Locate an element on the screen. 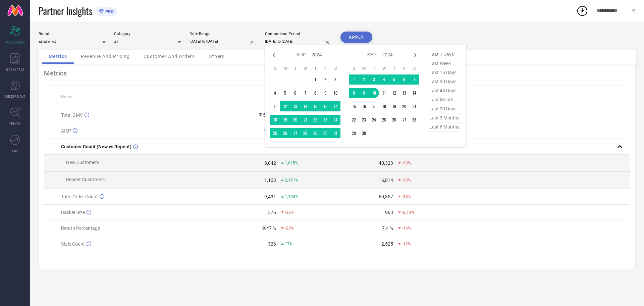  td: Sat Aug 10 2024 is located at coordinates (335, 93).